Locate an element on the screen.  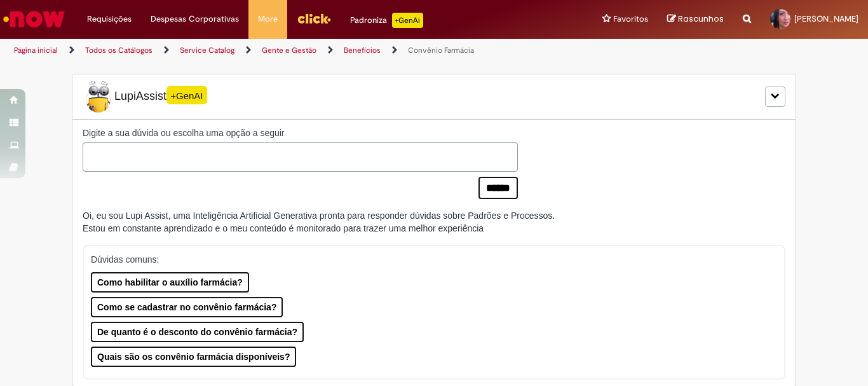
a: Convênio Farmácia is located at coordinates (441, 50).